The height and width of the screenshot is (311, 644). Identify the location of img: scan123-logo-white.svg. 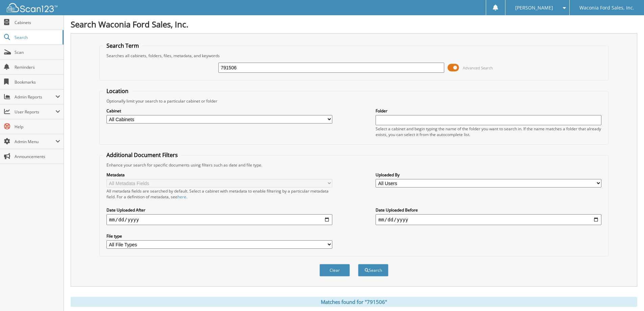
(32, 8).